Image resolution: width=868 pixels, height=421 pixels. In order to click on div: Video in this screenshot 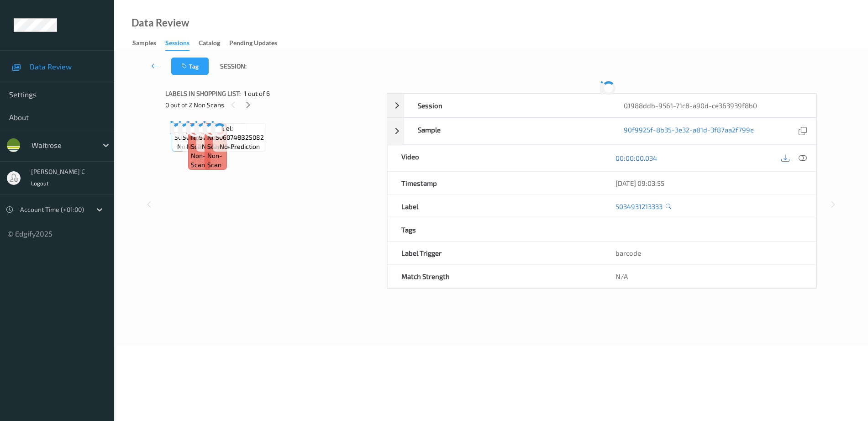, I will do `click(495, 158)`.